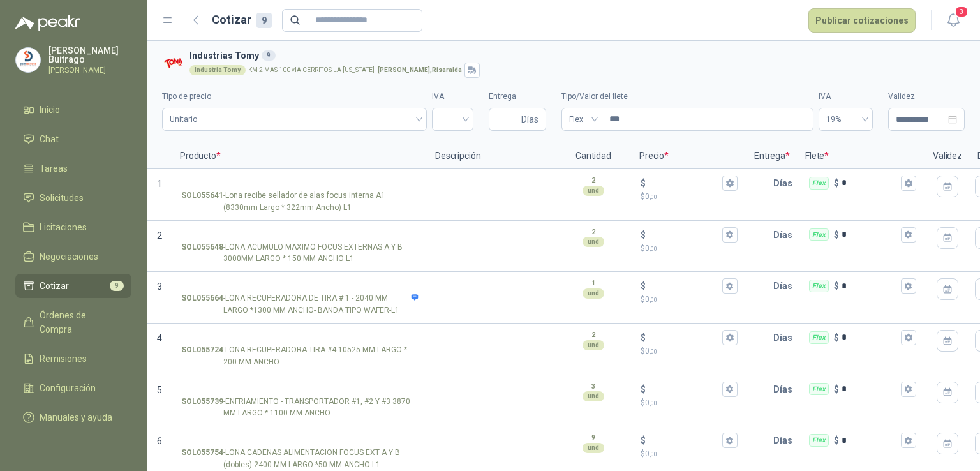 Image resolution: width=980 pixels, height=471 pixels. What do you see at coordinates (294, 119) in the screenshot?
I see `span: Unitario` at bounding box center [294, 119].